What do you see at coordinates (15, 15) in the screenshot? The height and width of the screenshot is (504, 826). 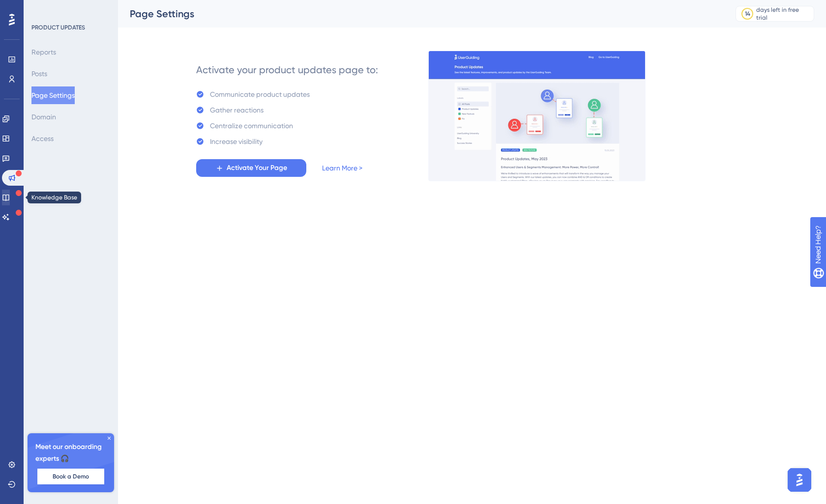 I see `img: launcher-image-alternative-text` at bounding box center [15, 15].